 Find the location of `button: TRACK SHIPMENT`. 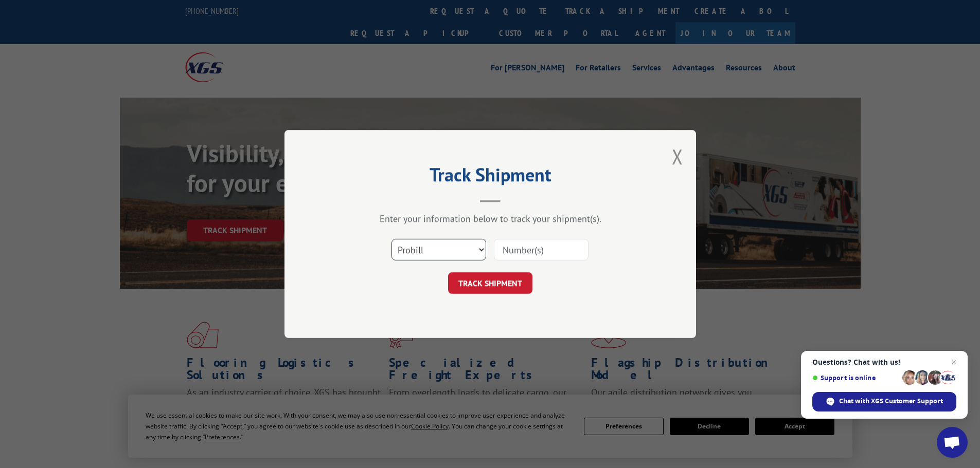

button: TRACK SHIPMENT is located at coordinates (490, 283).